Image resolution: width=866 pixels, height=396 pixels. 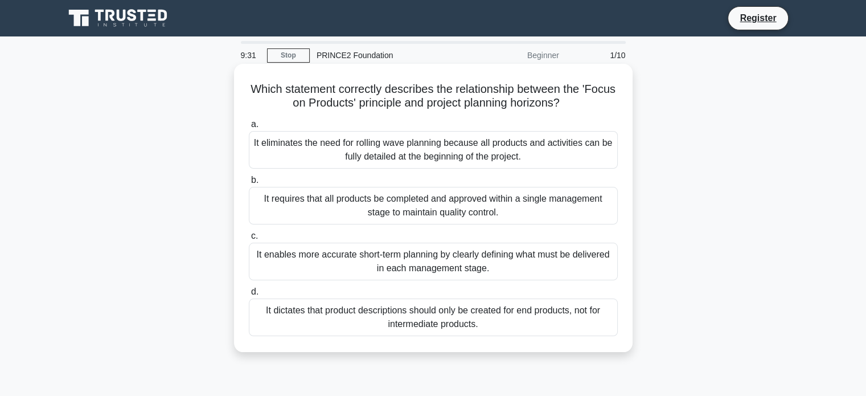 What do you see at coordinates (255, 179) in the screenshot?
I see `span: b.` at bounding box center [255, 179].